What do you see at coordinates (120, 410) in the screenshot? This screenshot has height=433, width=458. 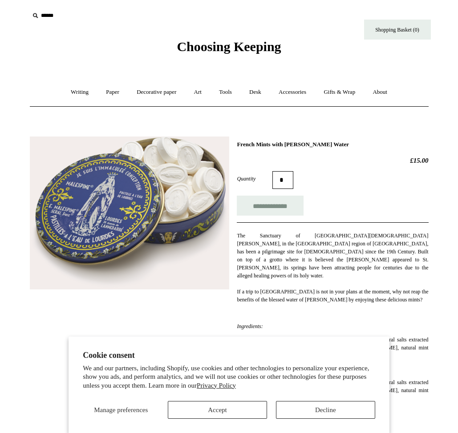 I see `button: Manage preferences` at bounding box center [120, 410].